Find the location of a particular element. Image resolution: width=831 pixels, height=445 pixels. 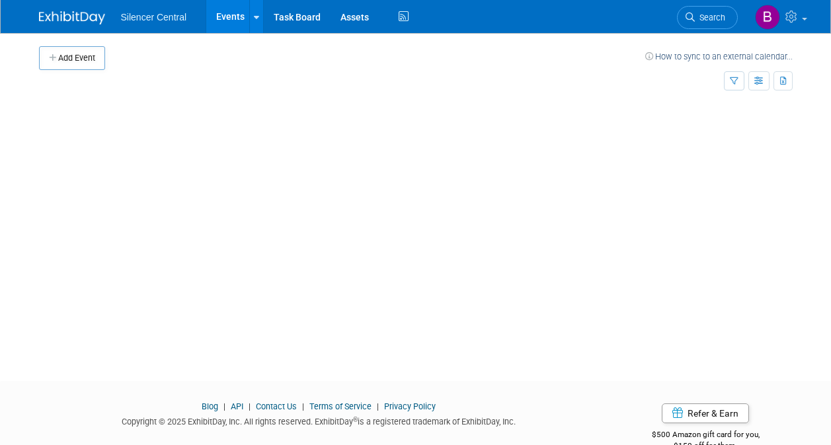

img: Billee Page is located at coordinates (767, 17).